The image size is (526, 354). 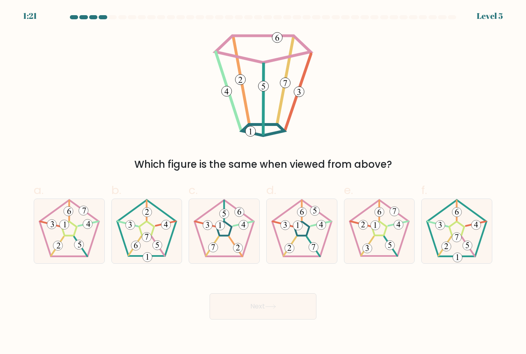 I want to click on span: a., so click(x=39, y=190).